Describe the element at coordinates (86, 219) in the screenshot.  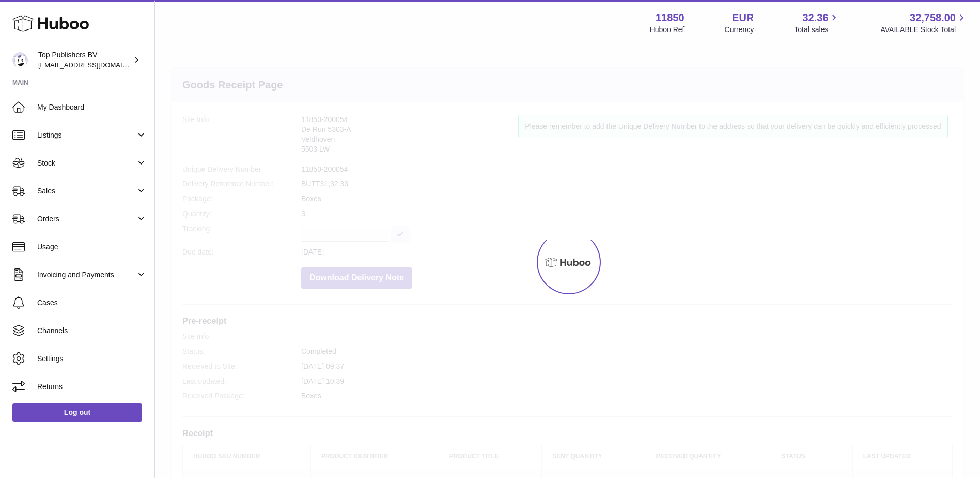
I see `span: Orders` at that location.